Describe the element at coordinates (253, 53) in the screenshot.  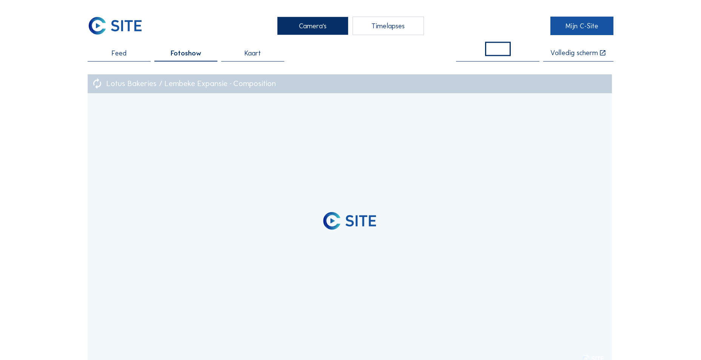
I see `span: Kaart` at that location.